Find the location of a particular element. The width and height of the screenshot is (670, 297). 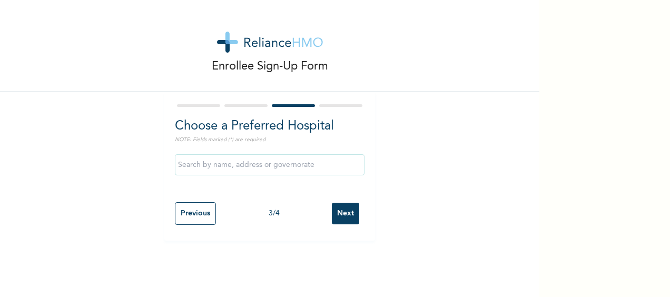

p: Enrollee Sign-Up Form is located at coordinates (270, 66).